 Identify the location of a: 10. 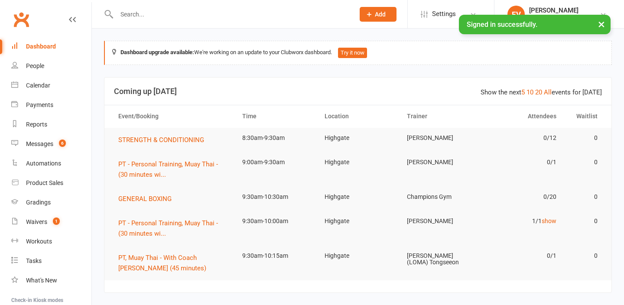
(530, 92).